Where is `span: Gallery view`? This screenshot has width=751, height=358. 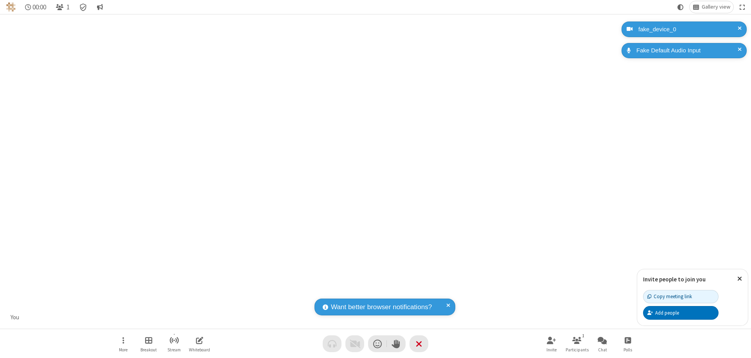
span: Gallery view is located at coordinates (716, 7).